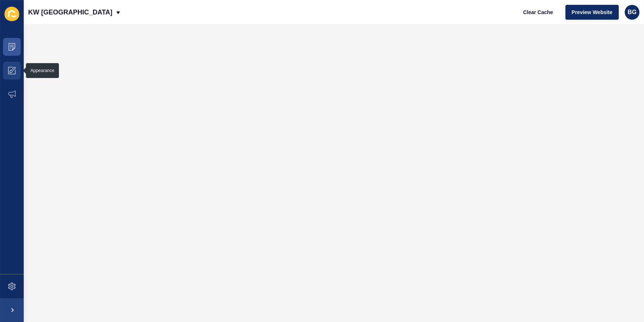 This screenshot has width=644, height=322. I want to click on span: Clear Cache, so click(538, 12).